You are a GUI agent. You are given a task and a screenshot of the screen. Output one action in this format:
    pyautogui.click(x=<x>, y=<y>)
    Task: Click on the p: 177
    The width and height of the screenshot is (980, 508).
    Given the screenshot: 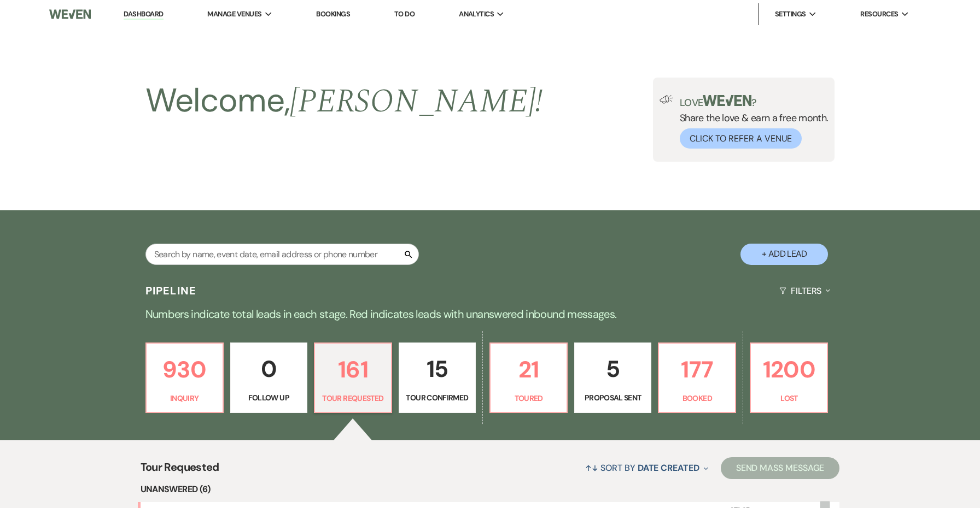 What is the action you would take?
    pyautogui.click(x=697, y=370)
    